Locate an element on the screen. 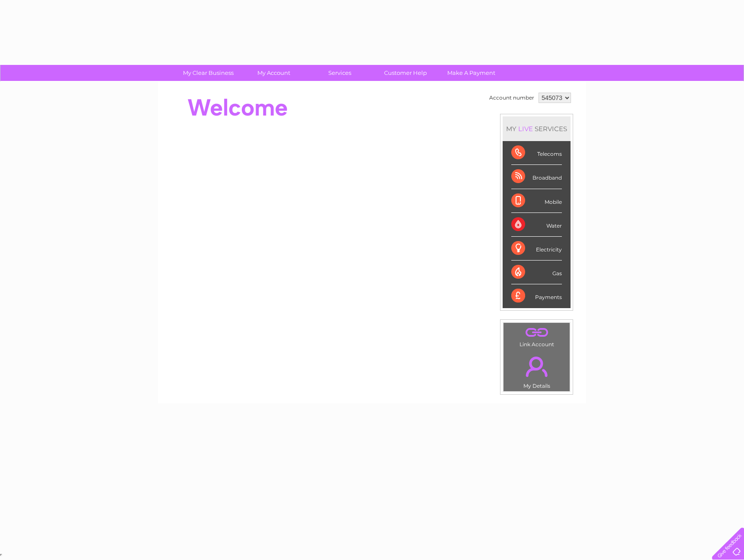 This screenshot has width=744, height=560. div: Gas is located at coordinates (536, 272).